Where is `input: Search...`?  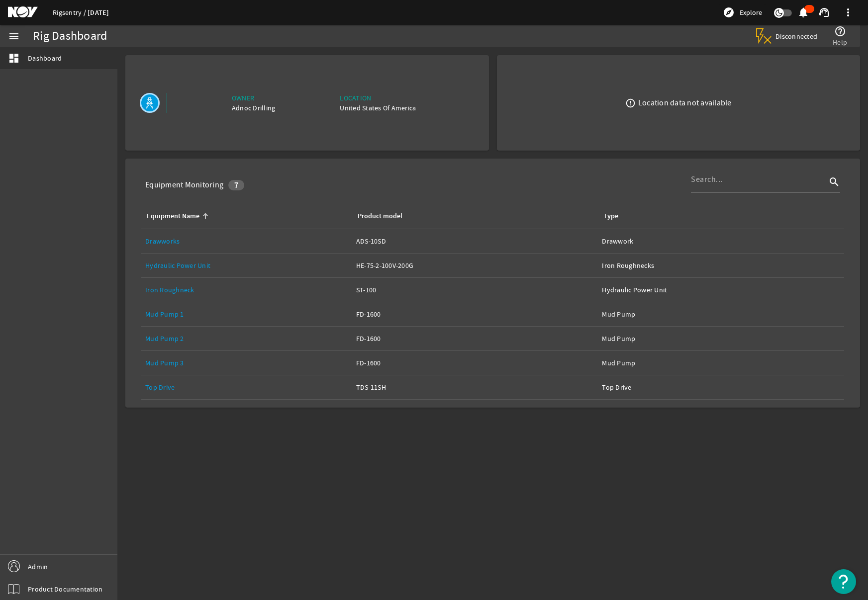 input: Search... is located at coordinates (758, 180).